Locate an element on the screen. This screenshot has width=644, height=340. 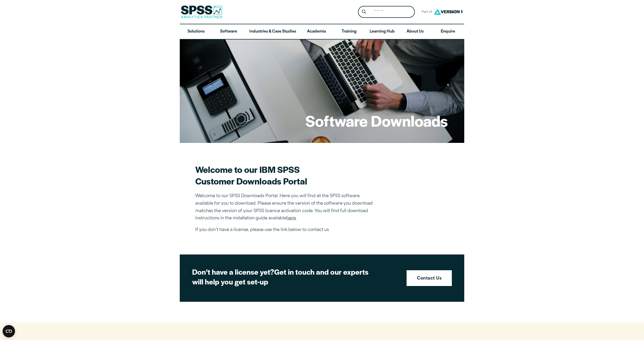
img: Version1 Logo is located at coordinates (448, 11).